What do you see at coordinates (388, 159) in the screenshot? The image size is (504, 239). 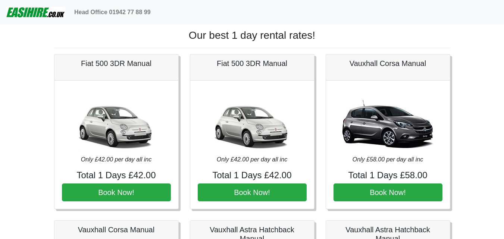 I see `i: Only £58.00 per day all inc` at bounding box center [388, 159].